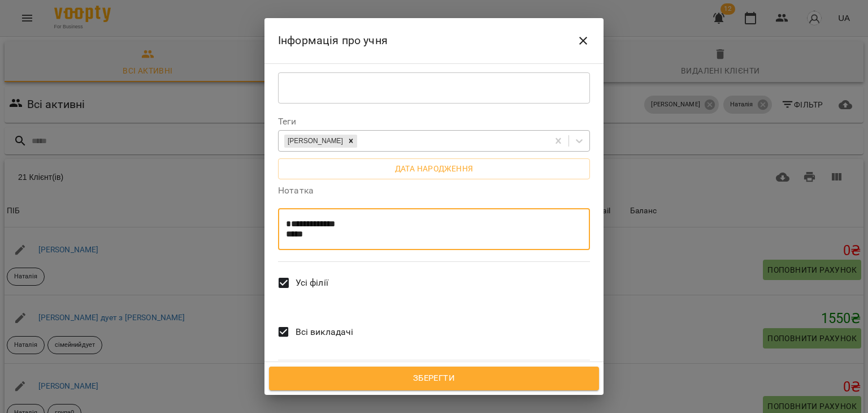 The height and width of the screenshot is (413, 868). What do you see at coordinates (434, 121) in the screenshot?
I see `label: Теги` at bounding box center [434, 121].